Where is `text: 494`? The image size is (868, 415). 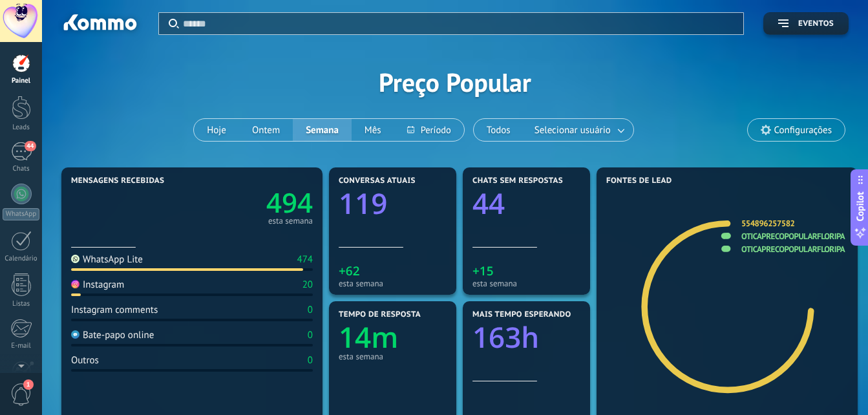 text: 494 is located at coordinates (290, 202).